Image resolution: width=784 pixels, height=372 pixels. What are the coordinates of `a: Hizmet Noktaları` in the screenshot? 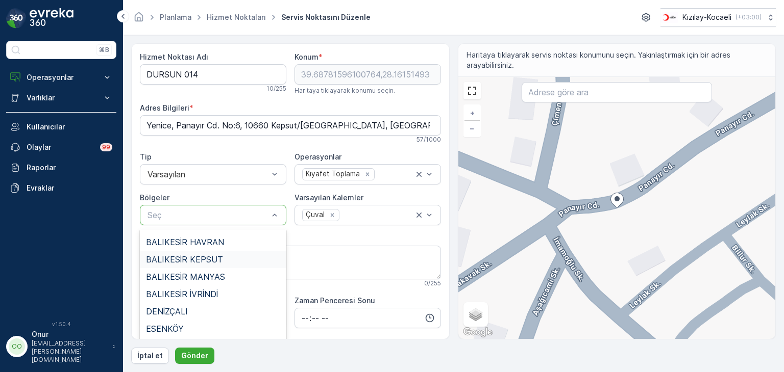 It's located at (236, 17).